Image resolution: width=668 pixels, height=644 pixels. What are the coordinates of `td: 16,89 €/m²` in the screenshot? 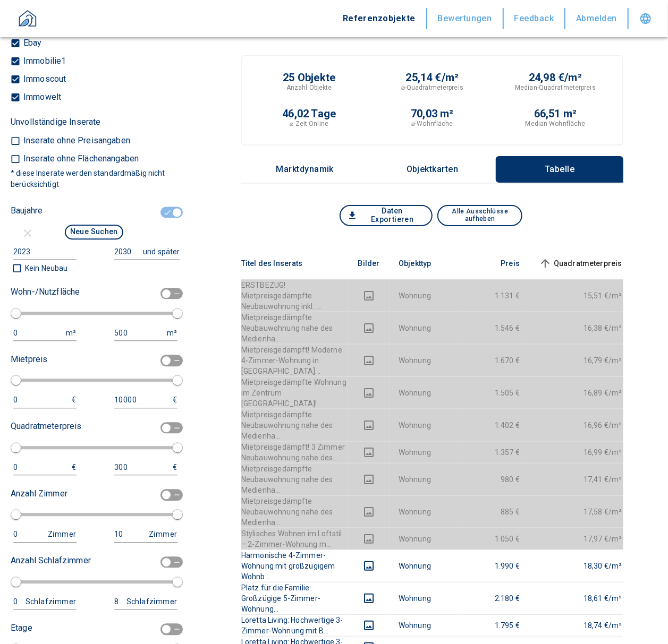 It's located at (579, 392).